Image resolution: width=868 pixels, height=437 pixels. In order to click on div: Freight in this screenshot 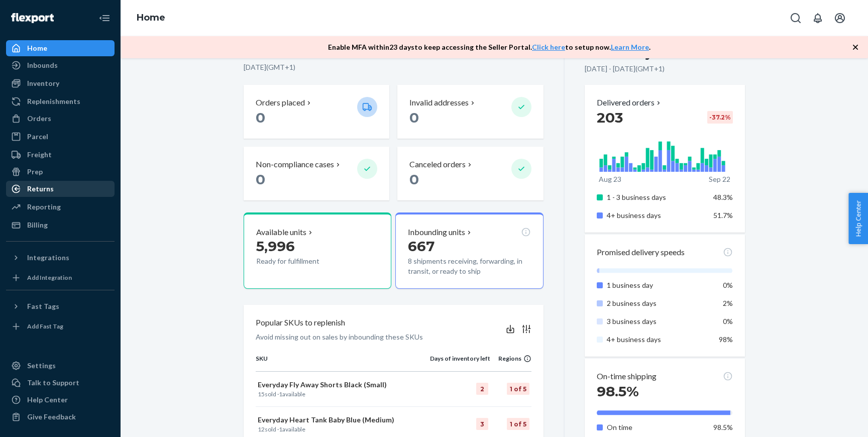, I will do `click(39, 155)`.